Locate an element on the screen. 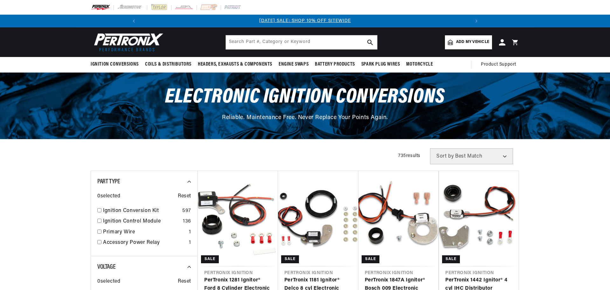  span: Headers, Exhausts & Components is located at coordinates (235, 64).